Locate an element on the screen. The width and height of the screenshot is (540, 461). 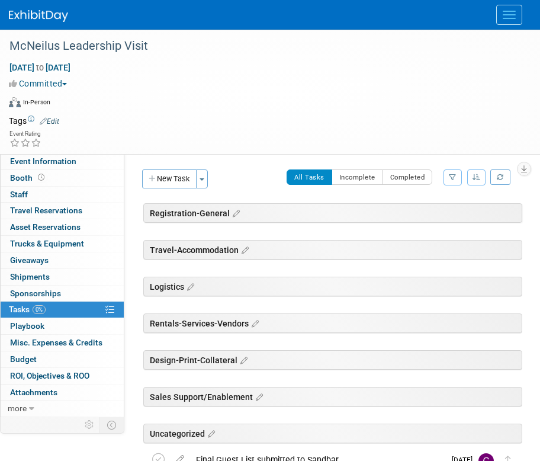
span: Staff is located at coordinates (19, 194).